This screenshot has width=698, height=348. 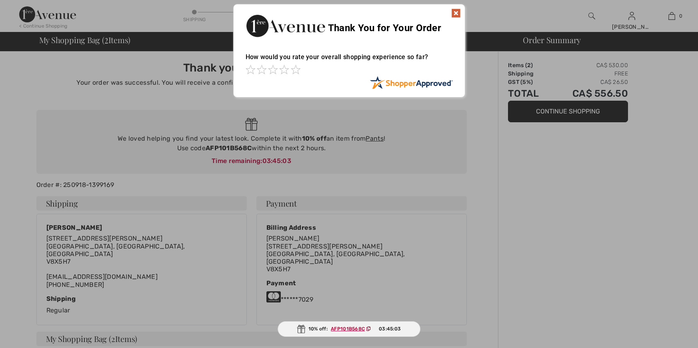 What do you see at coordinates (389, 329) in the screenshot?
I see `span: 03:45:03` at bounding box center [389, 329].